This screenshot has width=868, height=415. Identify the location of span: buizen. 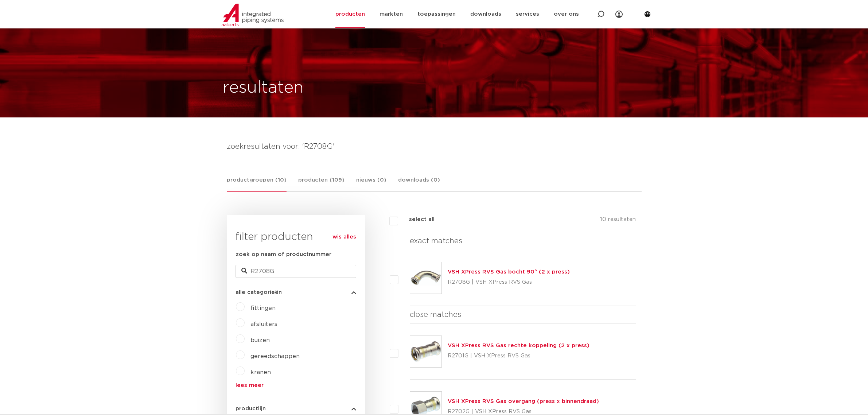
(260, 340).